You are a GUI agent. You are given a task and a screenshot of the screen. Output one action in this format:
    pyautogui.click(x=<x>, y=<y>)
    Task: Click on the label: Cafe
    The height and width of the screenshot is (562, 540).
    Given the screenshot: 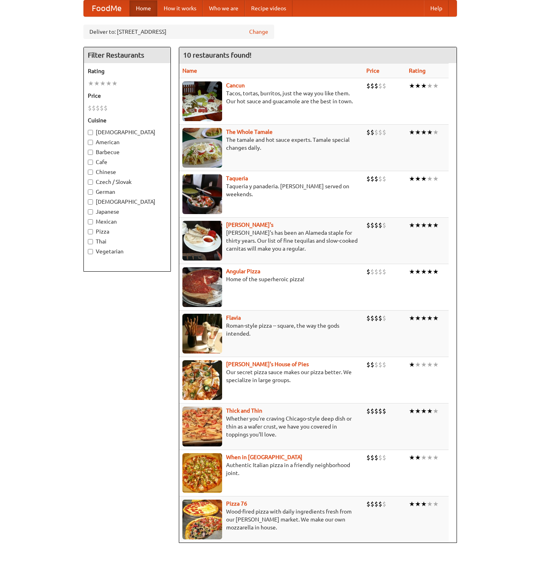 What is the action you would take?
    pyautogui.click(x=127, y=162)
    